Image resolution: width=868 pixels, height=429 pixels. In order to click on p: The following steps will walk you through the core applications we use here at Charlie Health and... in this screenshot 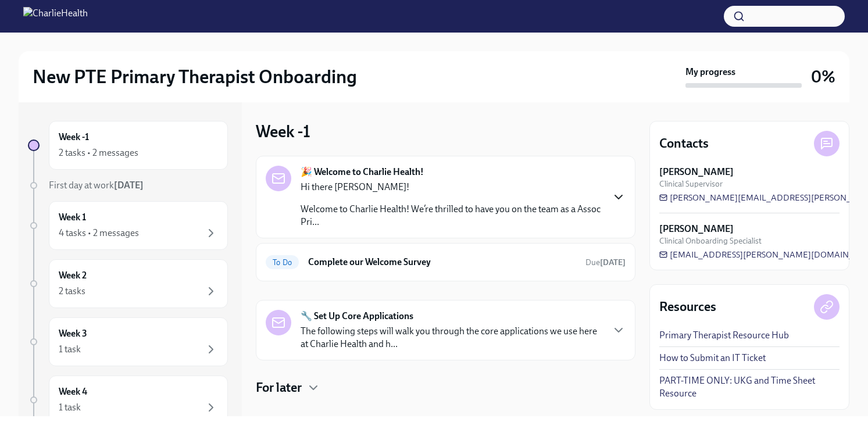, I will do `click(451, 338)`.